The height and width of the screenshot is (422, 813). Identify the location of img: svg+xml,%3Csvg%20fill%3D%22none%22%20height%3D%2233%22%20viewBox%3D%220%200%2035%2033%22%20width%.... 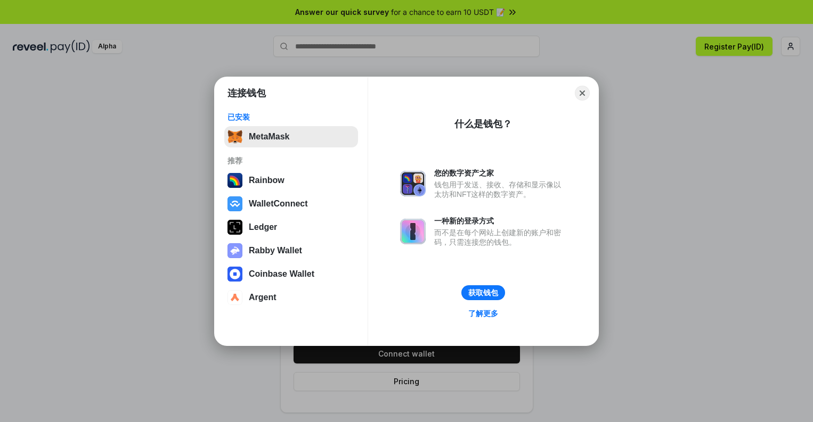
(235, 137).